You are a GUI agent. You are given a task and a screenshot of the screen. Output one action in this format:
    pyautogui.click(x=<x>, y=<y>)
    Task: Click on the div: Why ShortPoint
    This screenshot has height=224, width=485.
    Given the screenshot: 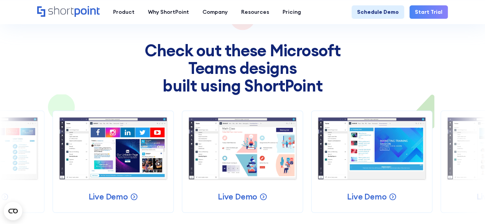 What is the action you would take?
    pyautogui.click(x=168, y=12)
    